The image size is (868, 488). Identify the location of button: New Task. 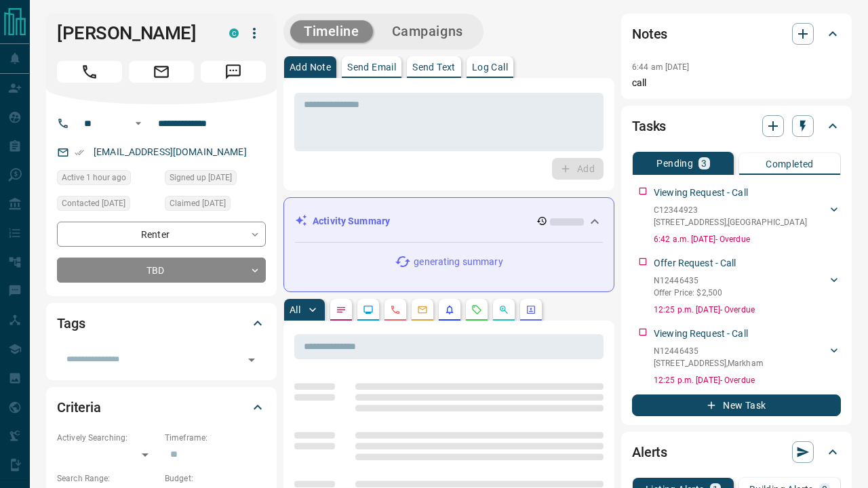
(737, 406).